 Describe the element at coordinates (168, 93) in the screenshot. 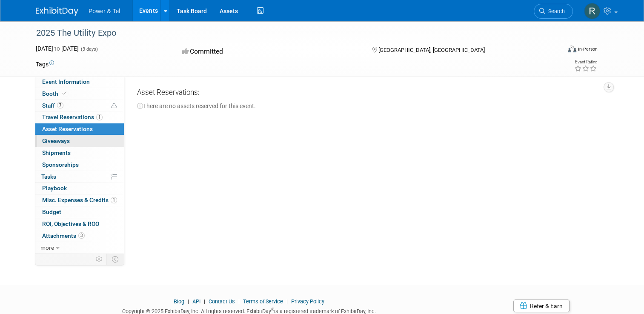

I see `div: Asset Reservations:` at that location.